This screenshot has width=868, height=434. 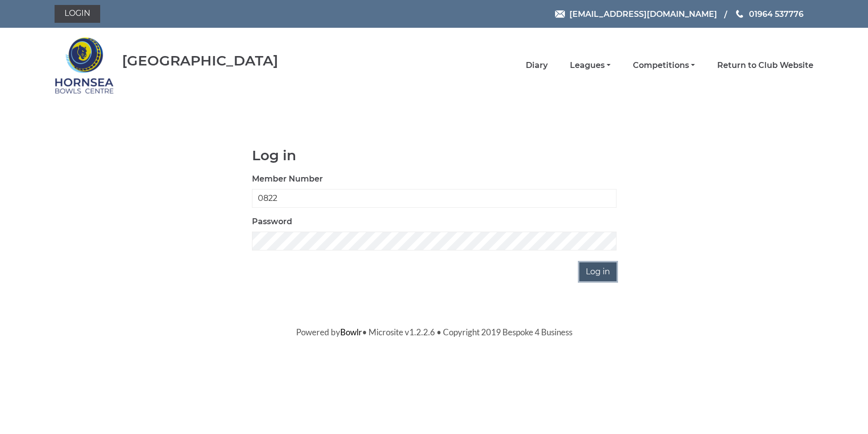 What do you see at coordinates (776, 13) in the screenshot?
I see `span: 01964 537776` at bounding box center [776, 13].